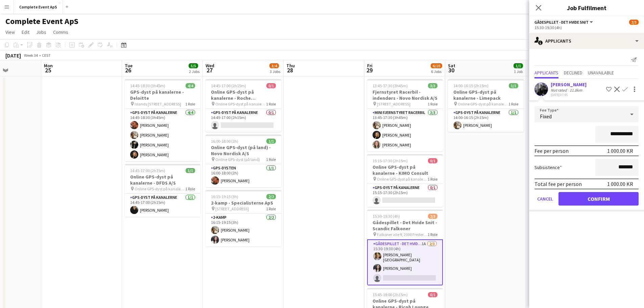  What do you see at coordinates (224, 141) in the screenshot?
I see `span: 16:00-18:00 (2h)` at bounding box center [224, 141].